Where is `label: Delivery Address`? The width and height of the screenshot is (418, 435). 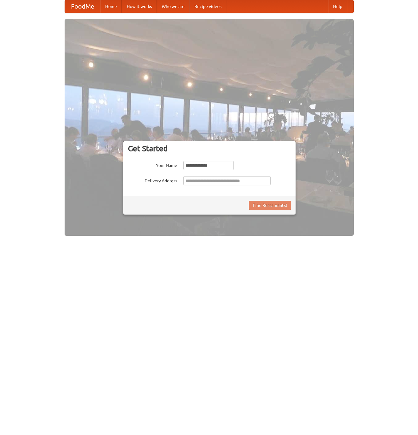 label: Delivery Address is located at coordinates (153, 180).